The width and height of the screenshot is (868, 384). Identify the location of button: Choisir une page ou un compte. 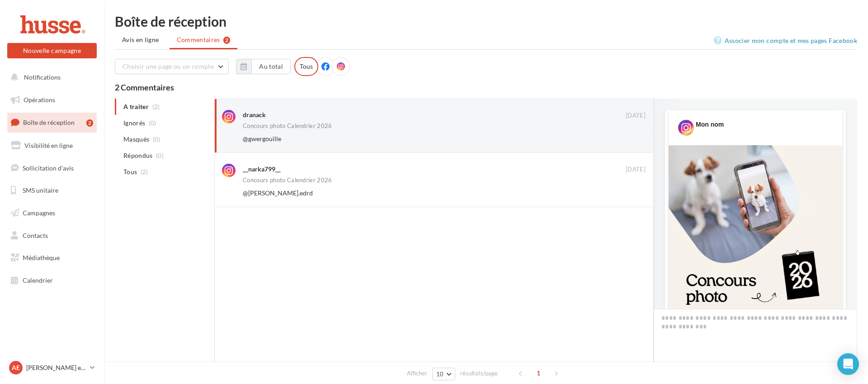
(172, 66).